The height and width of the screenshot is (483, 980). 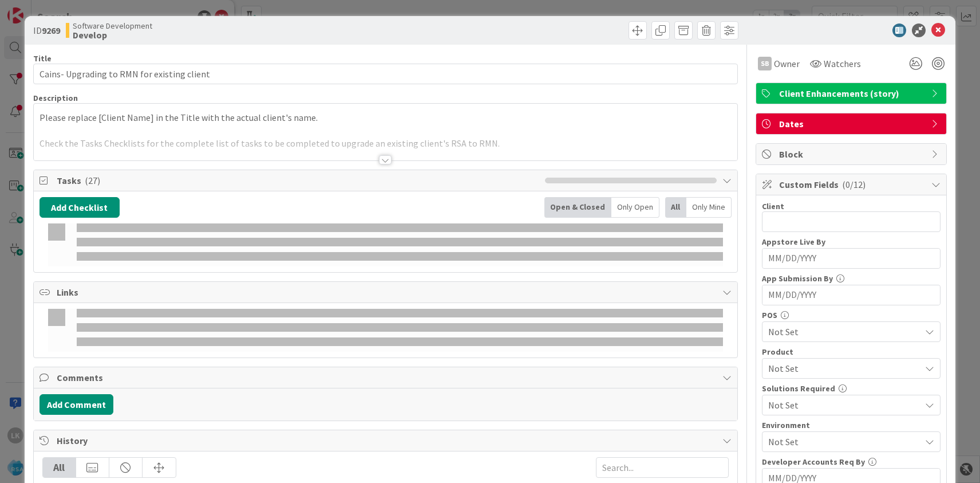 I want to click on div: App Submission By, so click(x=851, y=278).